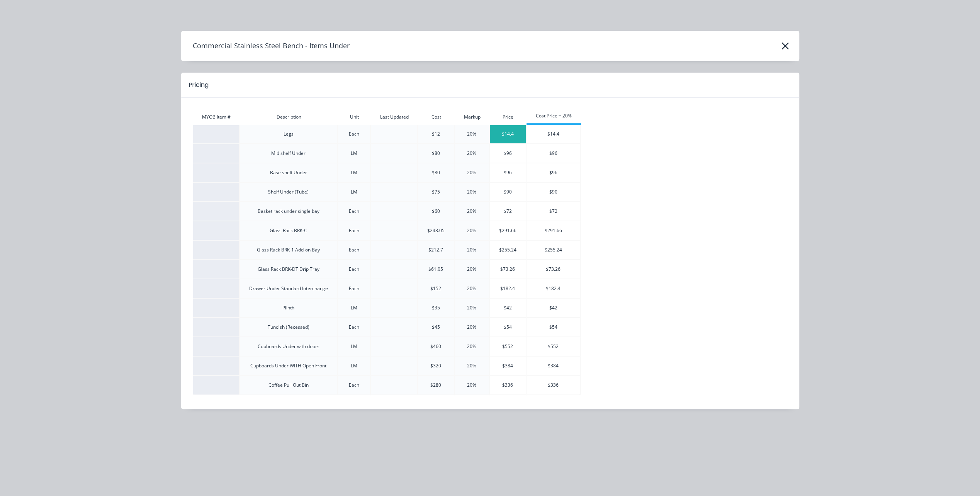  What do you see at coordinates (288, 366) in the screenshot?
I see `div: Cupboards Under WITH Open Front` at bounding box center [288, 366].